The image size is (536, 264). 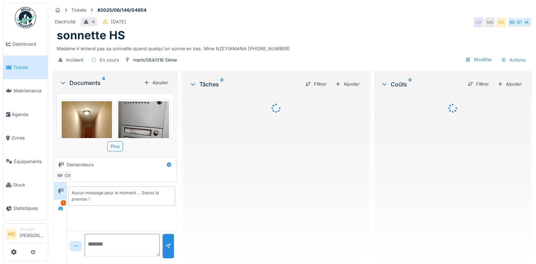 What do you see at coordinates (122, 196) in the screenshot?
I see `div: Aucun message pour le moment … Soyez le premier !` at bounding box center [122, 196].